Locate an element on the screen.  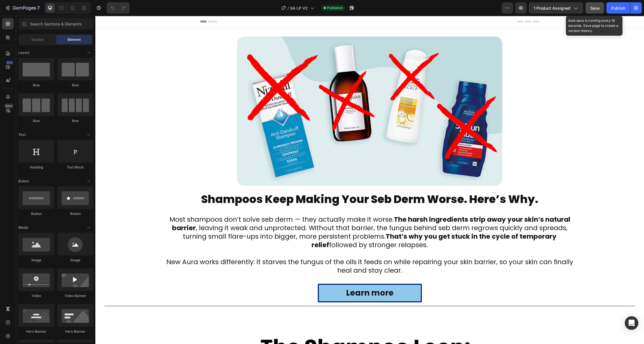
p: Learn more is located at coordinates (274, 277).